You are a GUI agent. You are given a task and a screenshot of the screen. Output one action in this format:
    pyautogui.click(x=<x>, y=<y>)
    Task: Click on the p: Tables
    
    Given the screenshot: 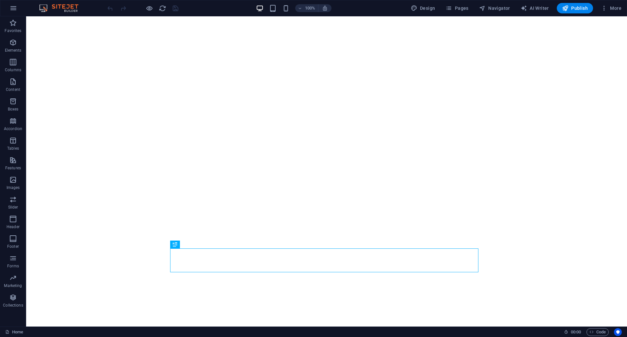 What is the action you would take?
    pyautogui.click(x=13, y=148)
    